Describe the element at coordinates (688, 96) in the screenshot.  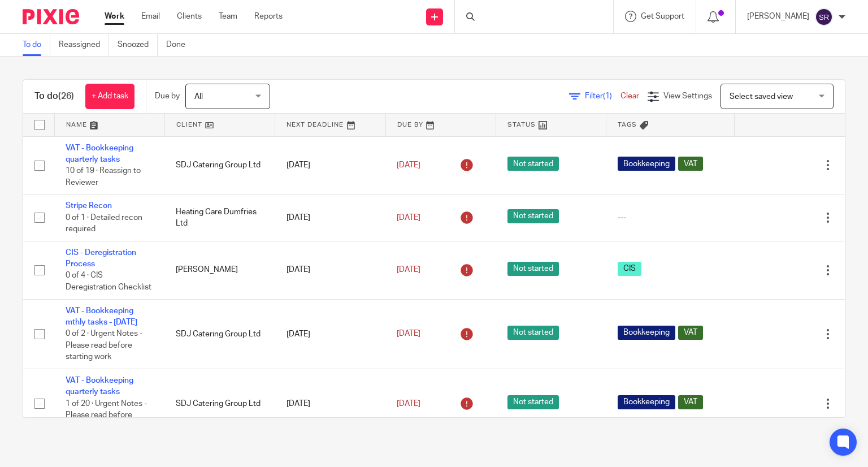
I see `span: View Settings` at that location.